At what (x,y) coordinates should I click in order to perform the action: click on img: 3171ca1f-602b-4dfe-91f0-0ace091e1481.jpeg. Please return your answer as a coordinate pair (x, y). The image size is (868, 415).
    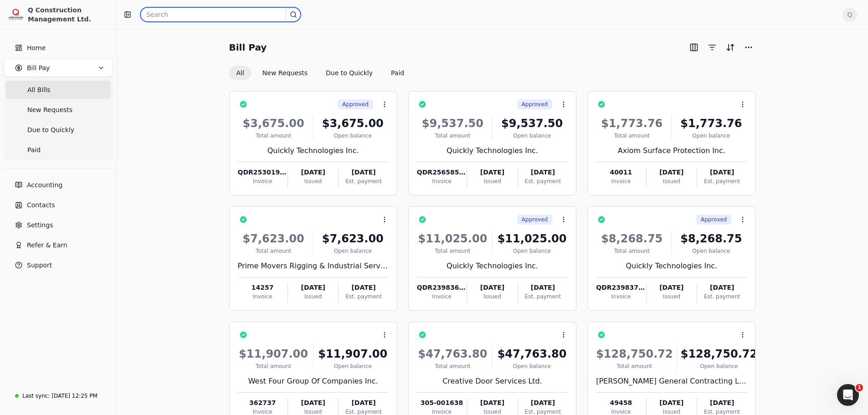
    Looking at the image, I should click on (16, 15).